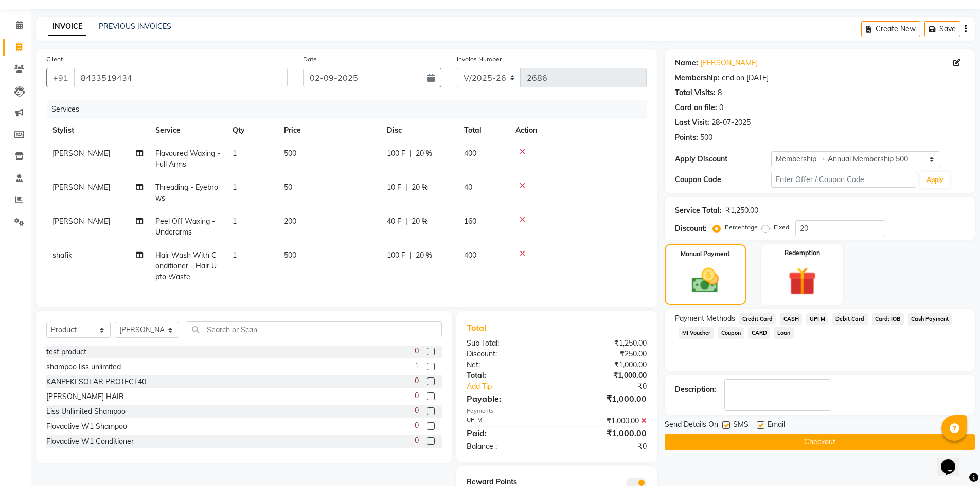  I want to click on div: Name:, so click(687, 62).